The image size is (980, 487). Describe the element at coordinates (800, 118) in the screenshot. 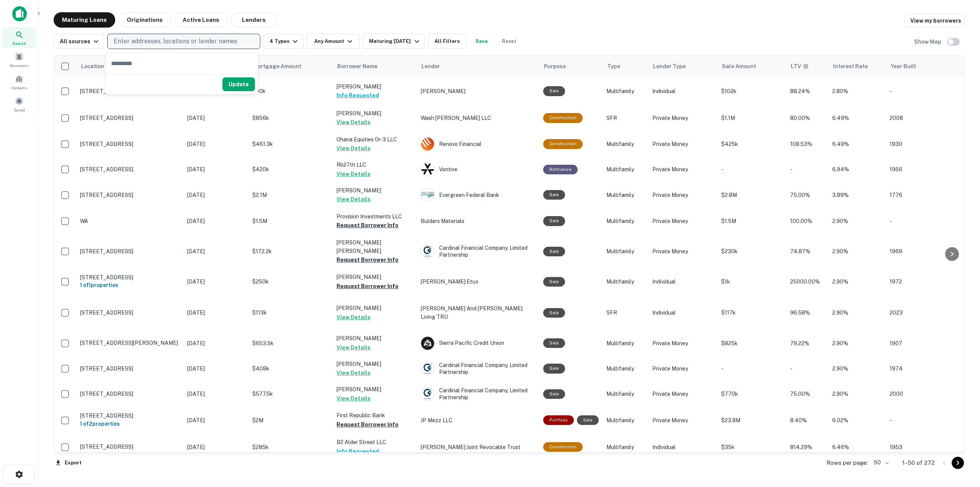

I see `span: 80.00%` at that location.